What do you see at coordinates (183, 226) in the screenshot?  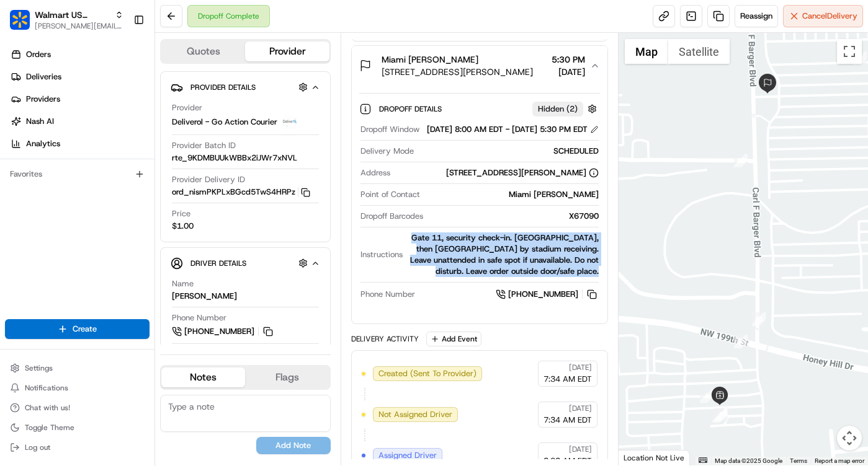 I see `span: $1.00` at bounding box center [183, 226].